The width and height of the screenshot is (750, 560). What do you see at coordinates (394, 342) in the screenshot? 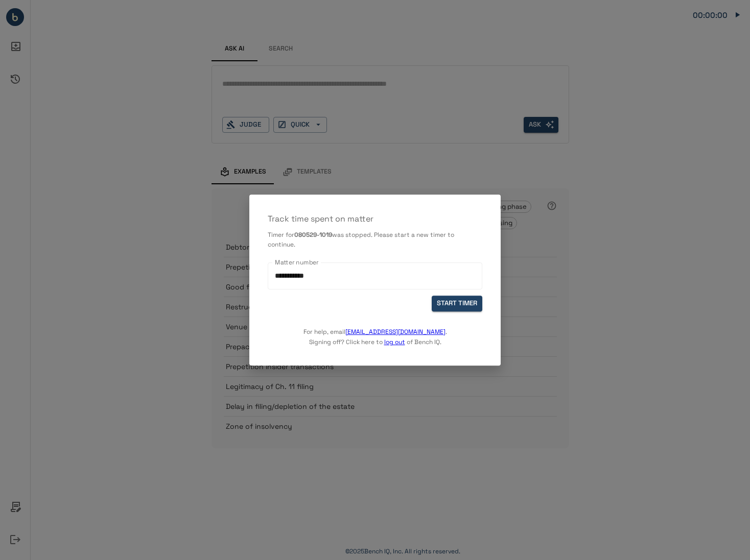
I see `a: log out` at bounding box center [394, 342].